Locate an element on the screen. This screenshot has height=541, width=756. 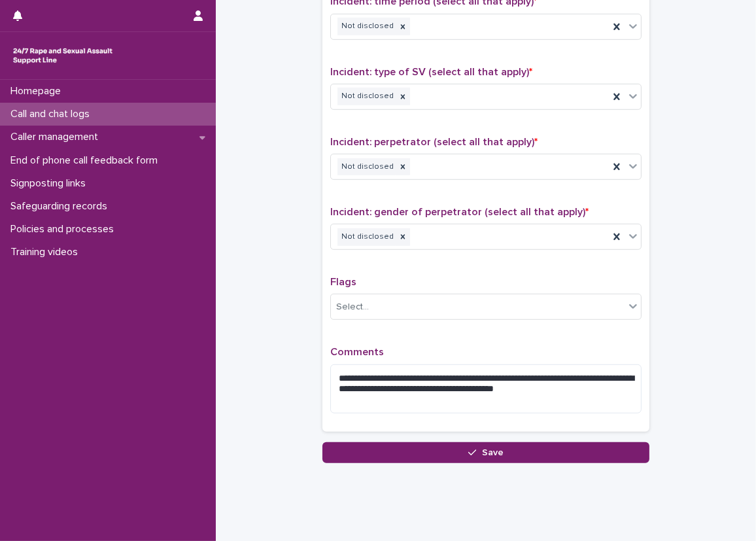
span: Flags is located at coordinates (343, 282).